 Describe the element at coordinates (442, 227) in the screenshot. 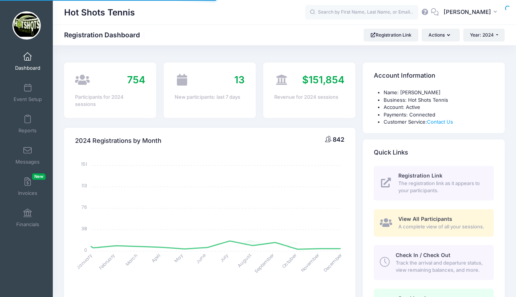

I see `span: A complete view of all your sessions.` at that location.